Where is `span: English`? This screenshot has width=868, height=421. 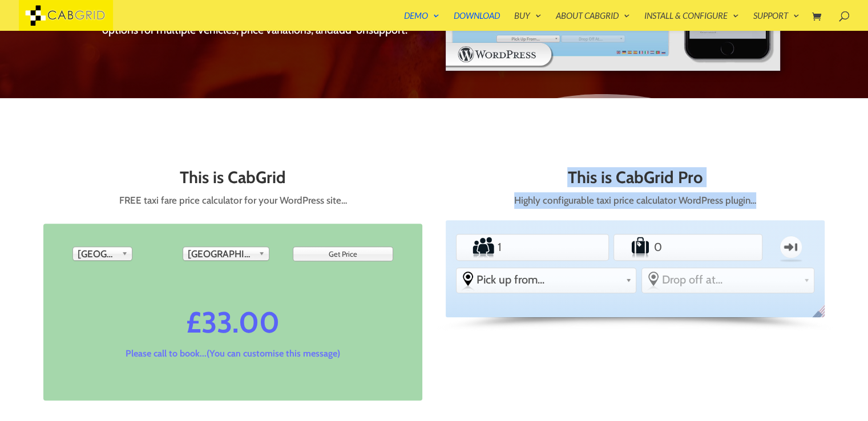
span: English is located at coordinates (820, 316).